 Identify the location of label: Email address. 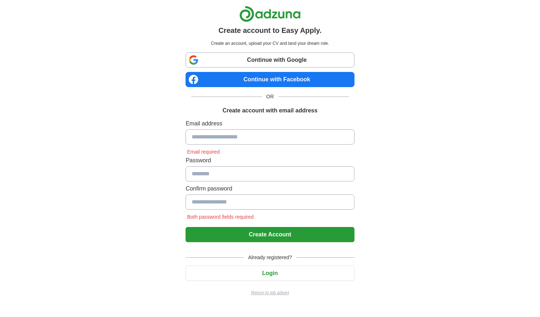
(270, 123).